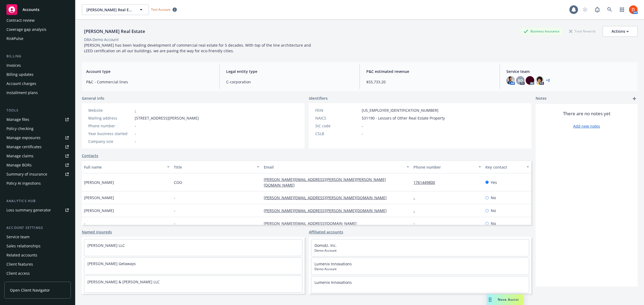 Image resolution: width=644 pixels, height=305 pixels. I want to click on span: P&C estimated revenue, so click(429, 71).